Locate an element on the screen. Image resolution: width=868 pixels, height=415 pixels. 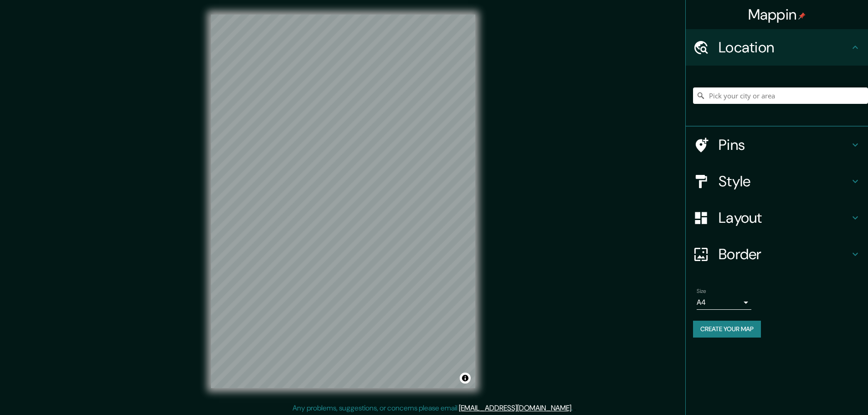
div: Style is located at coordinates (777, 181).